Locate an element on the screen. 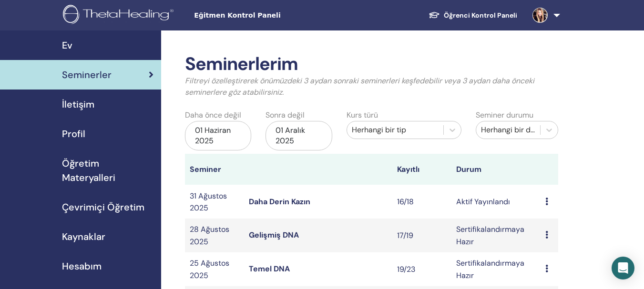 Image resolution: width=644 pixels, height=289 pixels. font: Seminerler is located at coordinates (87, 74).